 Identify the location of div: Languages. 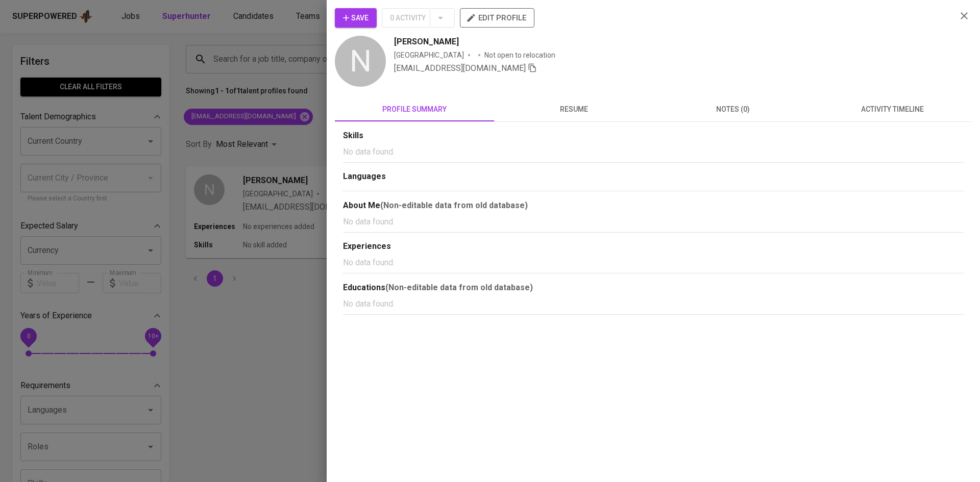
(653, 176).